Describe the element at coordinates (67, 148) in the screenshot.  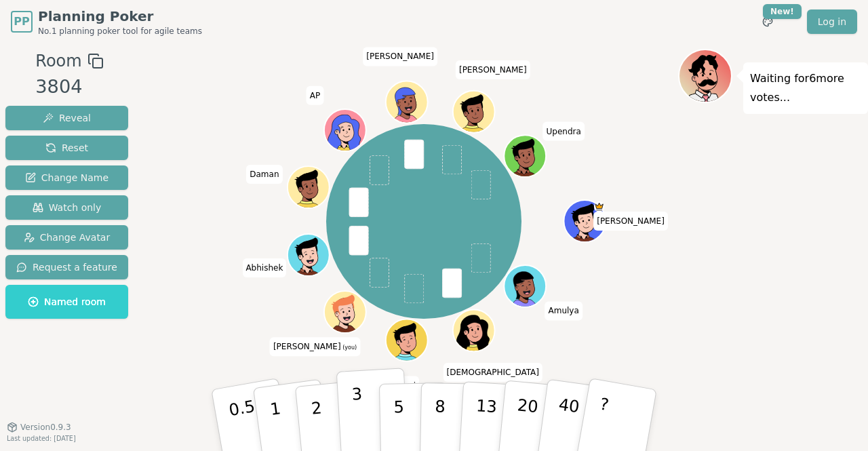
I see `span: Reset` at that location.